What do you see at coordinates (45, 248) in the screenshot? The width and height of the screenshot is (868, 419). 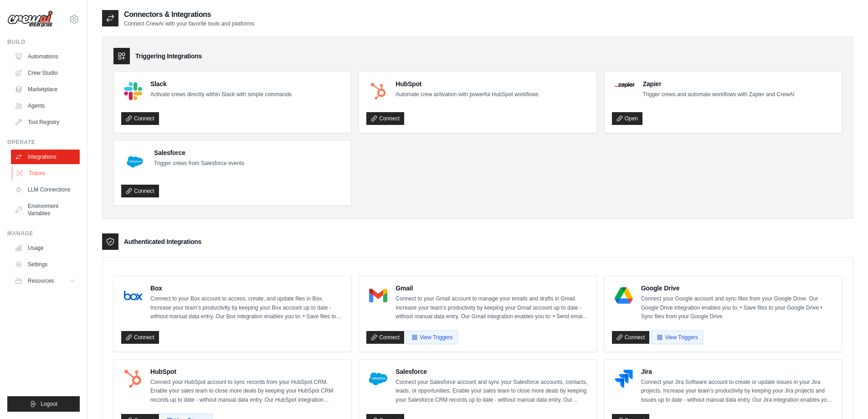 I see `a: Usage` at bounding box center [45, 248].